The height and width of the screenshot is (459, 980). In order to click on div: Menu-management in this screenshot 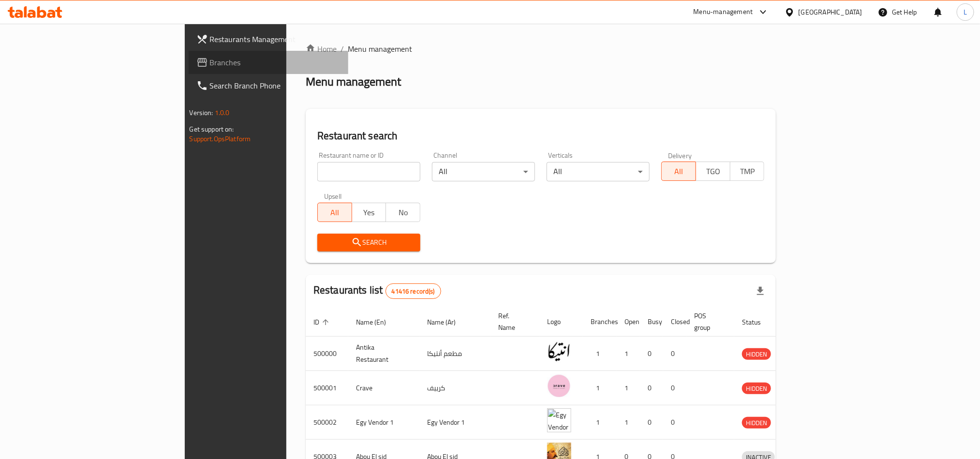, I will do `click(723, 12)`.